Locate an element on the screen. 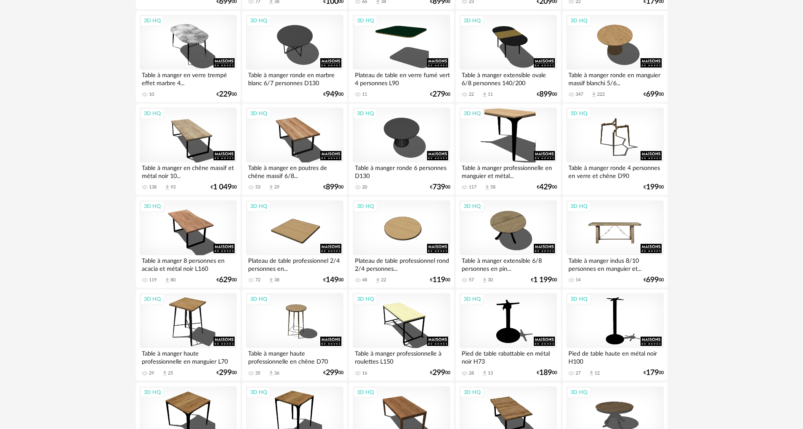 Image resolution: width=803 pixels, height=429 pixels. div: 36 is located at coordinates (277, 373).